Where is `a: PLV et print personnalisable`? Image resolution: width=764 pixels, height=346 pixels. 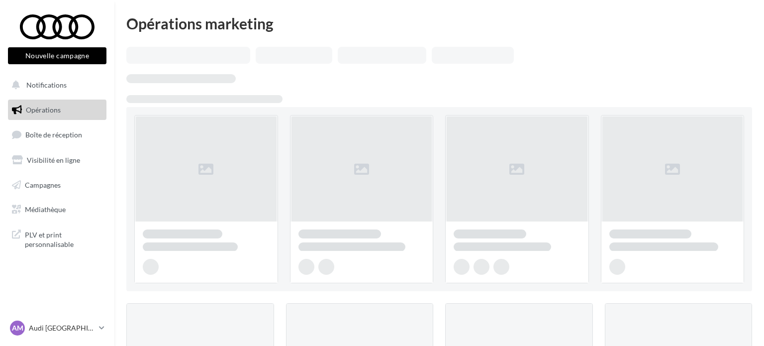 a: PLV et print personnalisable is located at coordinates (57, 238).